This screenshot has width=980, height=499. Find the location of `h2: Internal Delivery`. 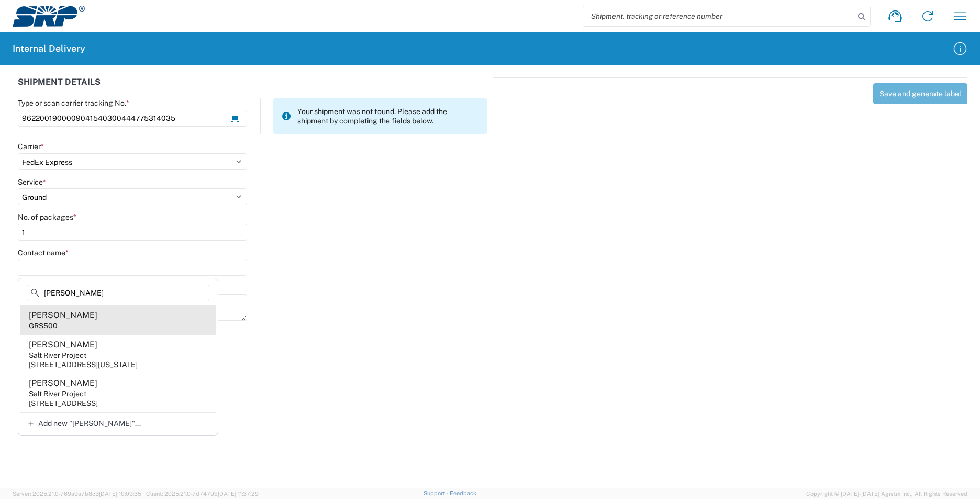

h2: Internal Delivery is located at coordinates (49, 49).